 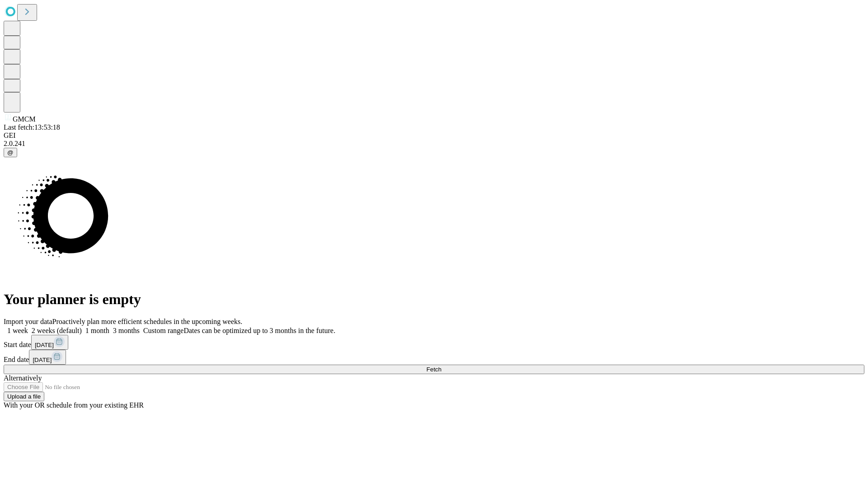 What do you see at coordinates (259, 330) in the screenshot?
I see `span: Dates can be optimized up to 3 months in the future.` at bounding box center [259, 330].